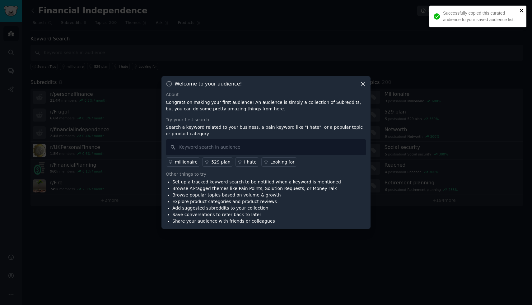 The height and width of the screenshot is (305, 532). I want to click on div: I hate, so click(250, 162).